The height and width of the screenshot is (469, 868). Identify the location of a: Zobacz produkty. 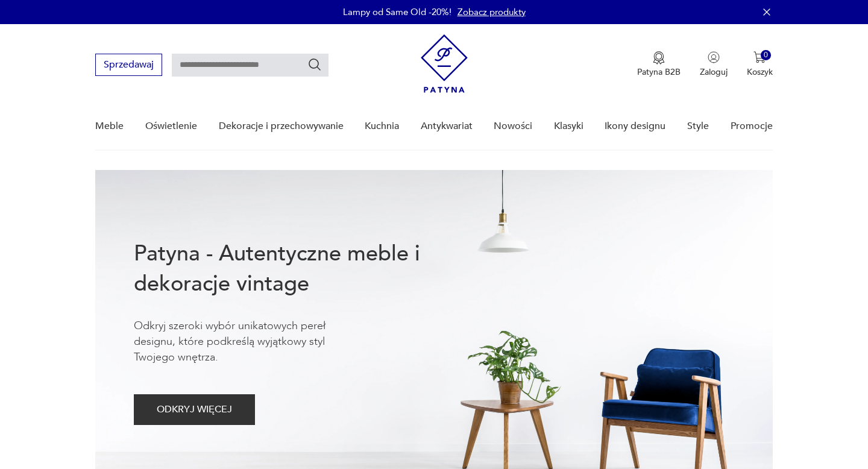
(491, 12).